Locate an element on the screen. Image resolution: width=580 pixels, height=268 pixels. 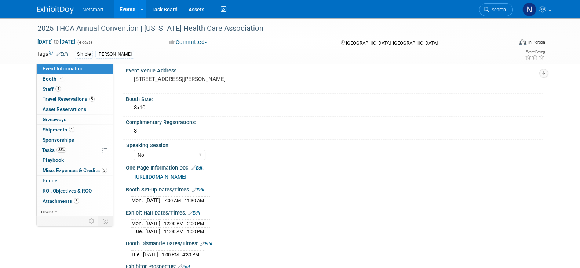
td: Personalize Event Tab Strip is located at coordinates (92, 221).